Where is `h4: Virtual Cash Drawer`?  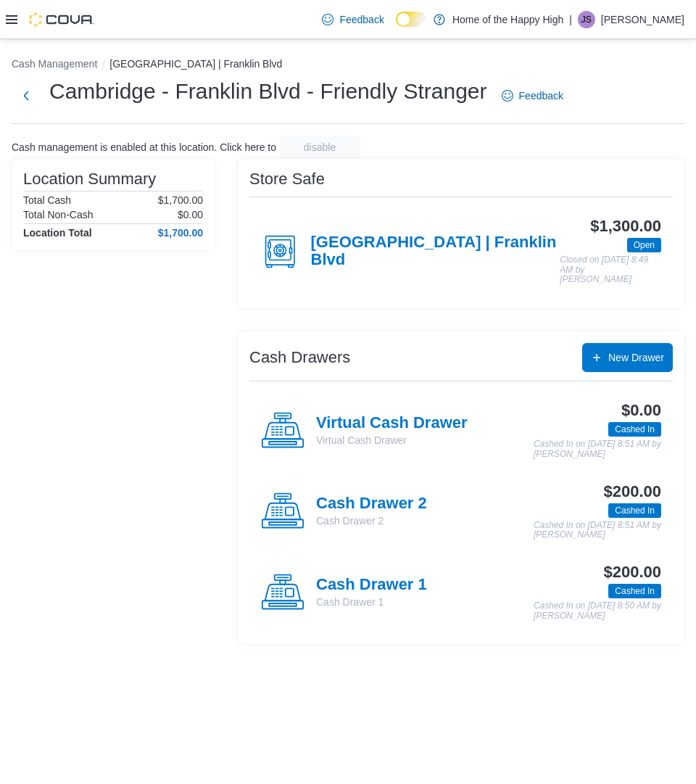 h4: Virtual Cash Drawer is located at coordinates (392, 423).